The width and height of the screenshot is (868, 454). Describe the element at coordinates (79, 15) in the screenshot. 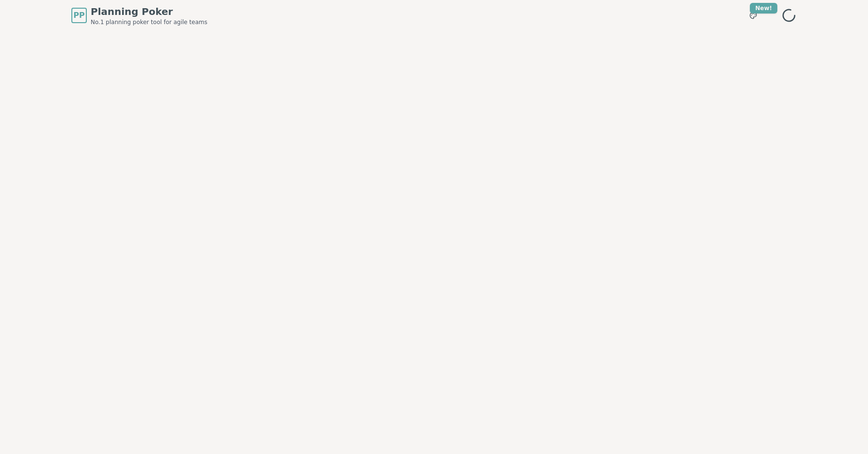

I see `span: PP` at that location.